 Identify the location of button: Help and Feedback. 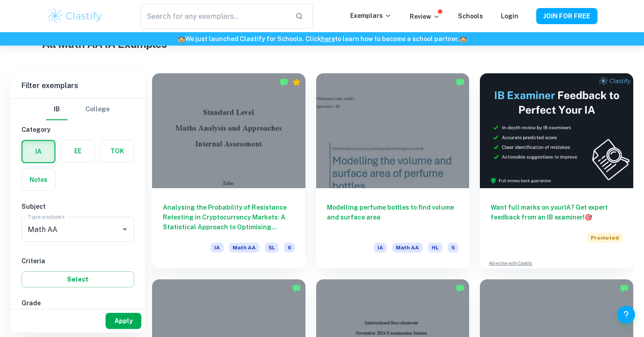
(626, 315).